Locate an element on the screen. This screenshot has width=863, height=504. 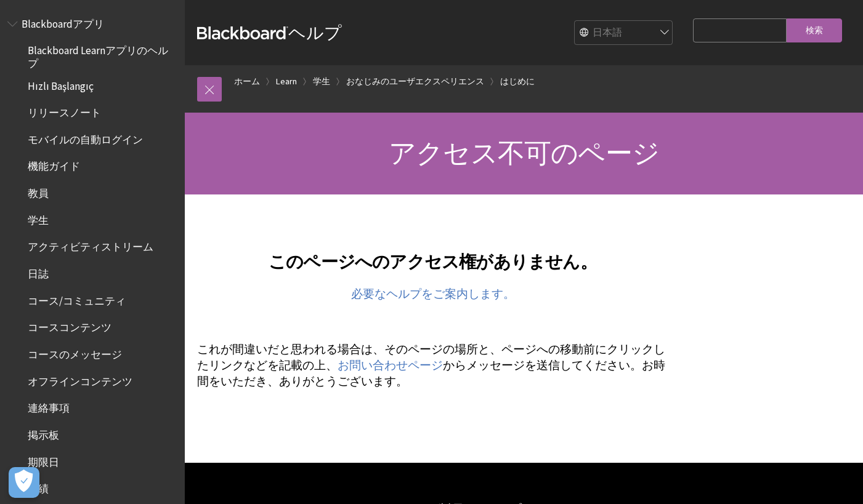
a: 学生 is located at coordinates (322, 82).